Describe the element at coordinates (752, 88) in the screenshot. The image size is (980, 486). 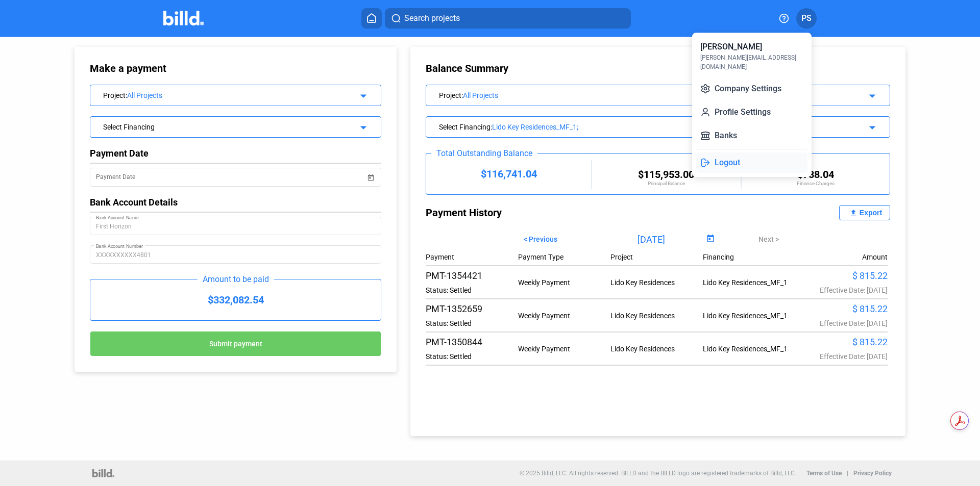
I see `button: Company Settings` at that location.